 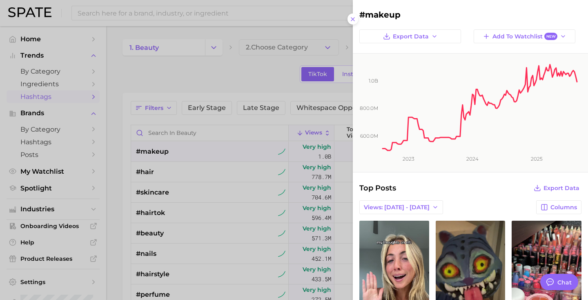 I want to click on button: Add to WatchlistNew, so click(x=524, y=36).